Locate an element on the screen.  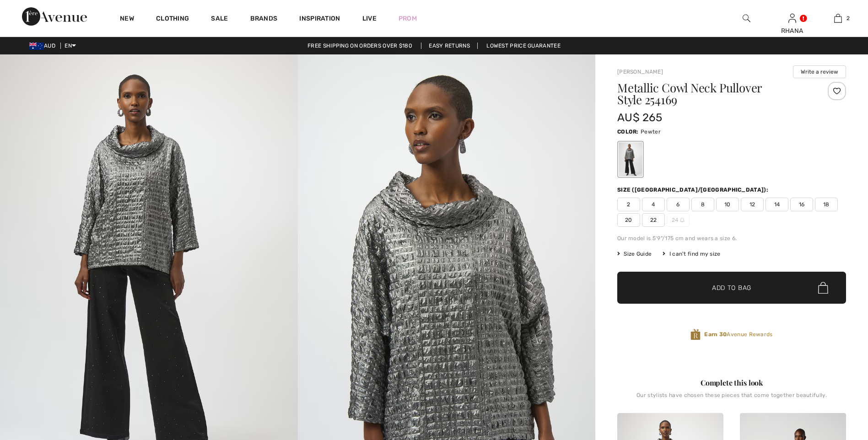
span: EN is located at coordinates (70, 46).